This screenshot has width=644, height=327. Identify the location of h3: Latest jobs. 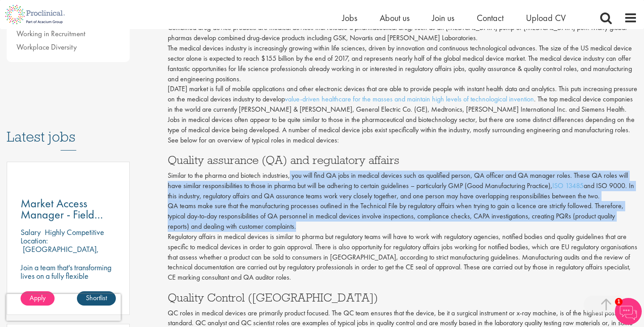
(68, 128).